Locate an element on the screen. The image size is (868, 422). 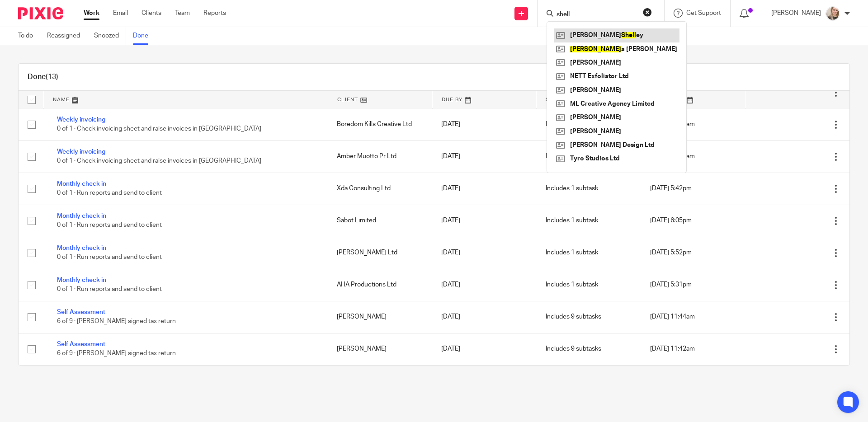
a: Snoozed is located at coordinates (110, 36).